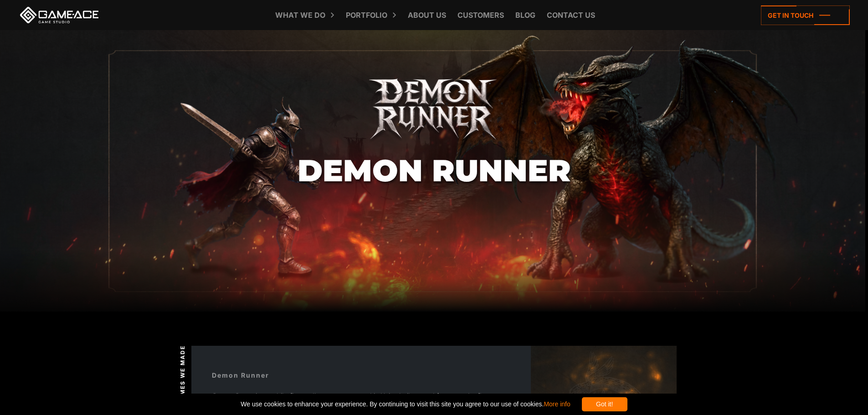 This screenshot has width=868, height=415. I want to click on span: Games we made, so click(183, 374).